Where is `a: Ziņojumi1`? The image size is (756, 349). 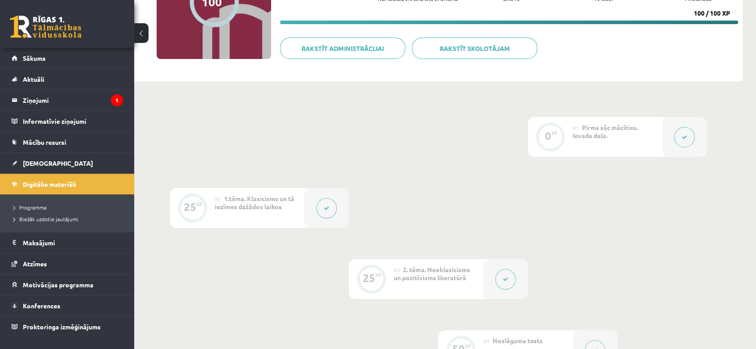 a: Ziņojumi1 is located at coordinates (67, 100).